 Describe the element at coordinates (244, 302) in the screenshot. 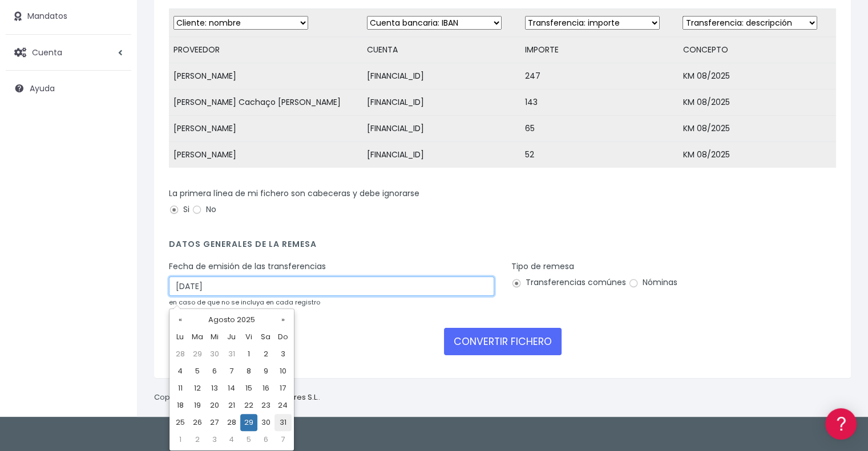

I see `small: en caso de que no se incluya en cada registro` at that location.